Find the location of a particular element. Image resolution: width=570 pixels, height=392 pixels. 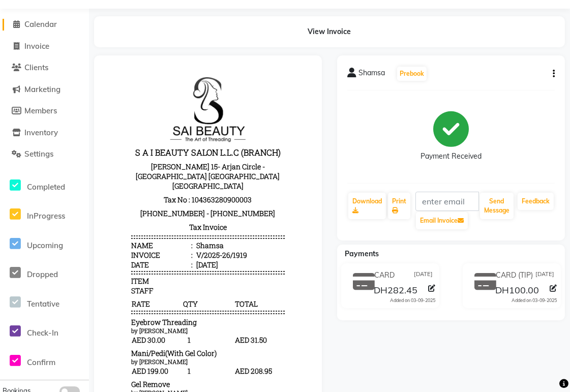

span: QTY is located at coordinates (103, 238).